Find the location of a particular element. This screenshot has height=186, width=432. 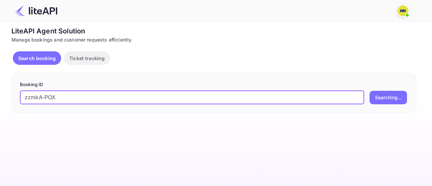

img: LiteAPI Logo is located at coordinates (36, 11).